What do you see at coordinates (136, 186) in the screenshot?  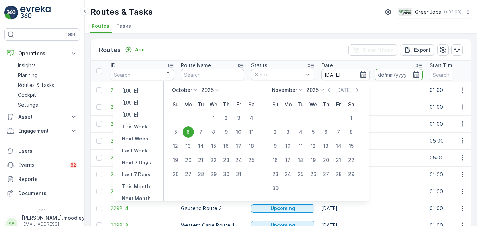 I see `button: This Month` at bounding box center [136, 186].